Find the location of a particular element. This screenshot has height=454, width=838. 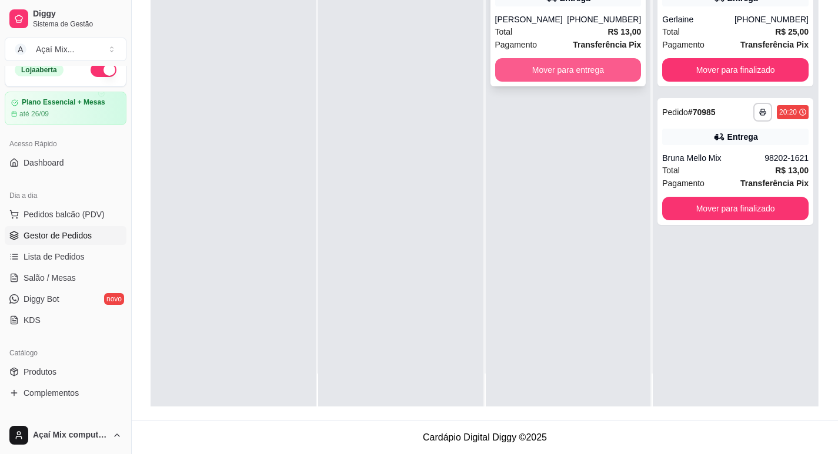

span: Lista de Pedidos is located at coordinates (54, 257).